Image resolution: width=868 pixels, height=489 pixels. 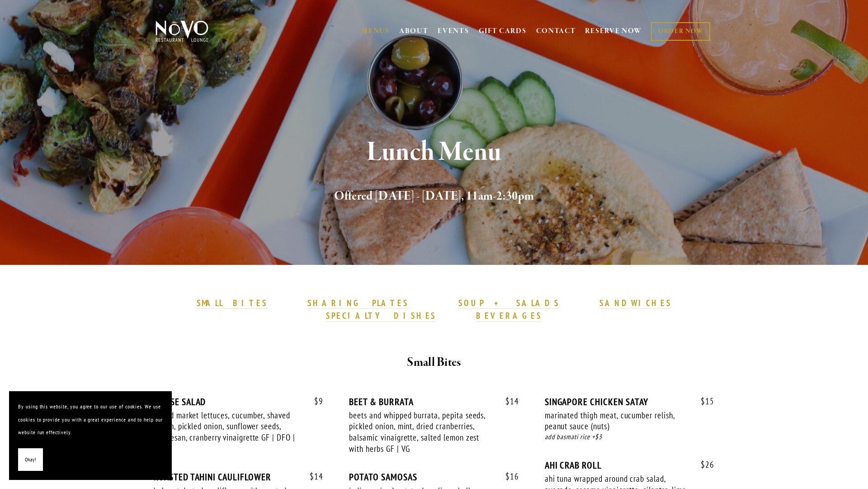 I want to click on div: AHI CRAB ROLL, so click(x=629, y=465).